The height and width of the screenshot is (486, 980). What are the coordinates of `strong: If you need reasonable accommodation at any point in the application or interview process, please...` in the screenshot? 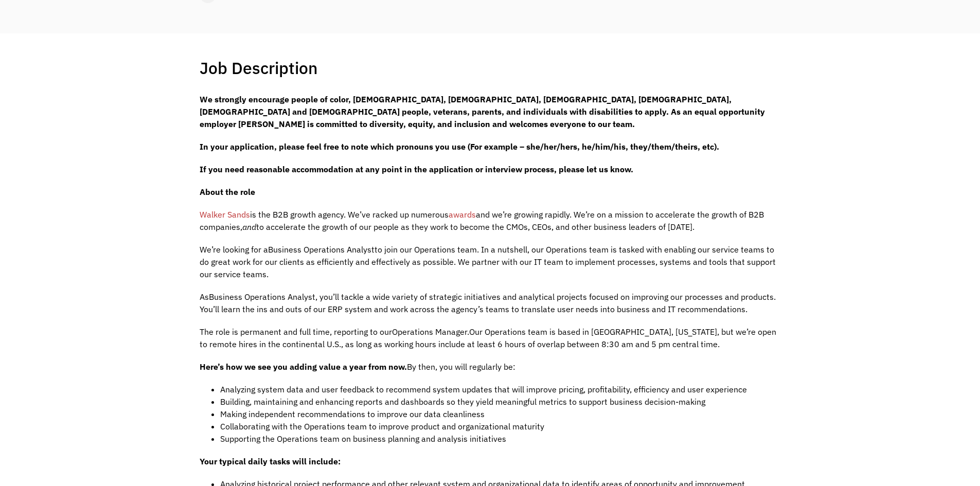 It's located at (416, 170).